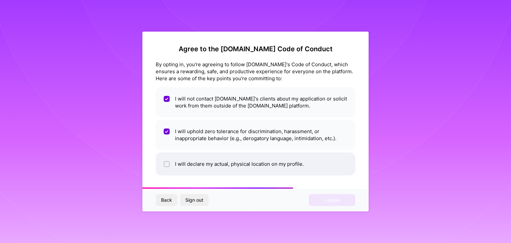 This screenshot has height=243, width=511. Describe the element at coordinates (194, 200) in the screenshot. I see `button: Sign out` at that location.